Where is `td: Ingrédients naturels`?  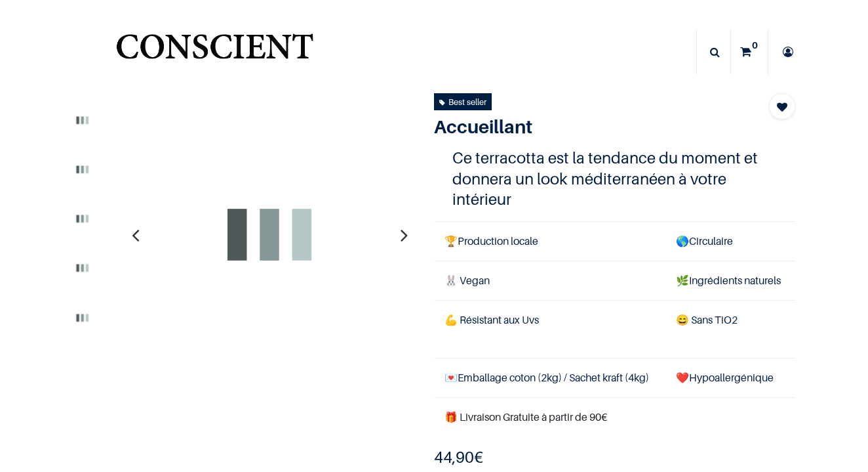
td: Ingrédients naturels is located at coordinates (729, 280).